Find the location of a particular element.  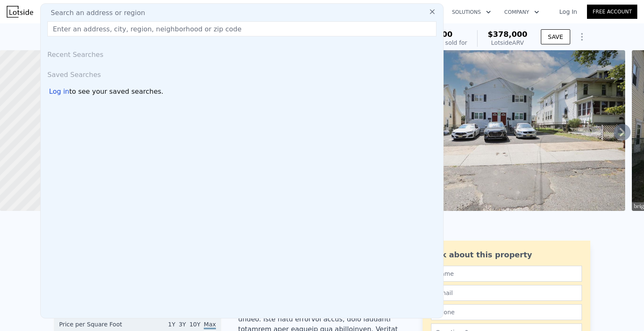

span: to see your saved searches. is located at coordinates (116, 92).